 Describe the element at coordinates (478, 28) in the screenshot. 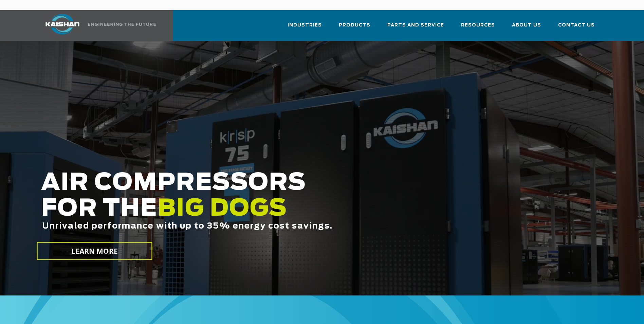

I see `a: Resources` at that location.